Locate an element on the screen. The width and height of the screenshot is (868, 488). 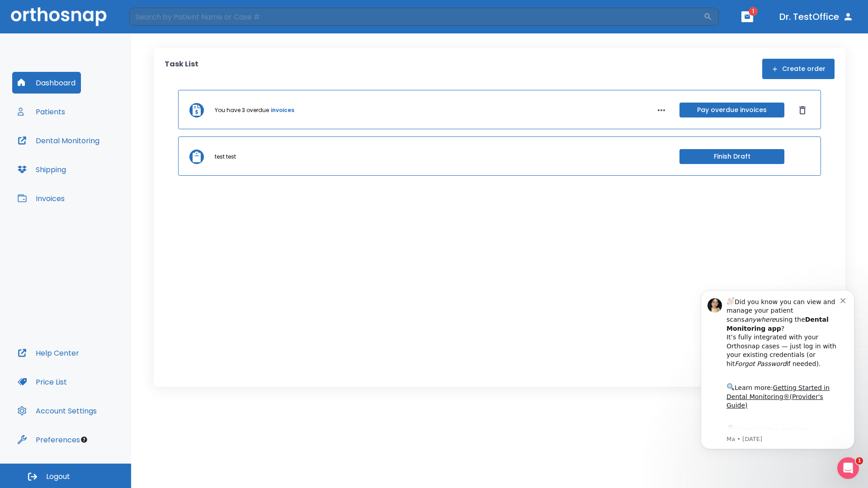
button: Dr. TestOffice is located at coordinates (817, 17).